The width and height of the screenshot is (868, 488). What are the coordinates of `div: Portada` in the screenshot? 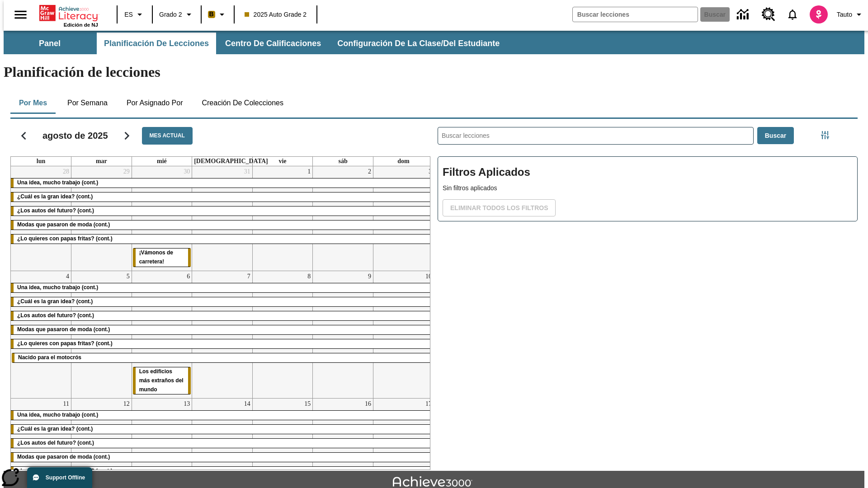 It's located at (69, 15).